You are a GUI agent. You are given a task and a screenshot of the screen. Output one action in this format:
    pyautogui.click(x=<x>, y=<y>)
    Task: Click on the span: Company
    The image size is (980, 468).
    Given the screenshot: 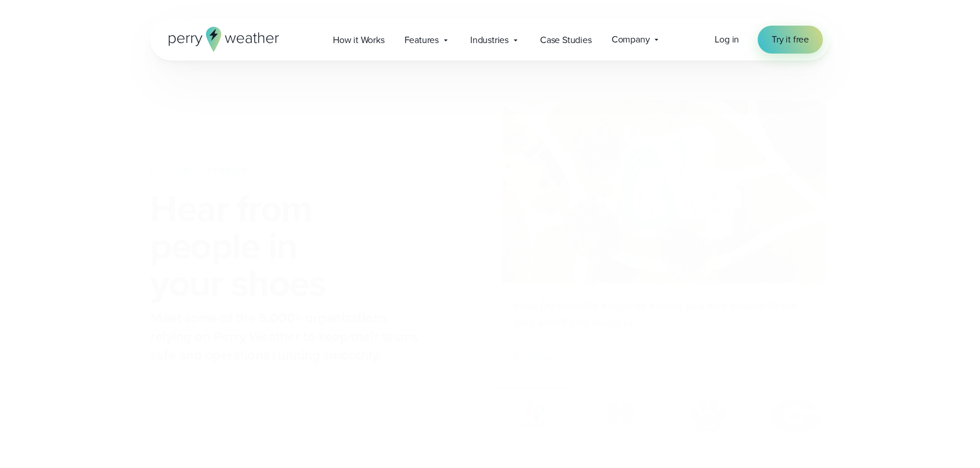 What is the action you would take?
    pyautogui.click(x=631, y=40)
    